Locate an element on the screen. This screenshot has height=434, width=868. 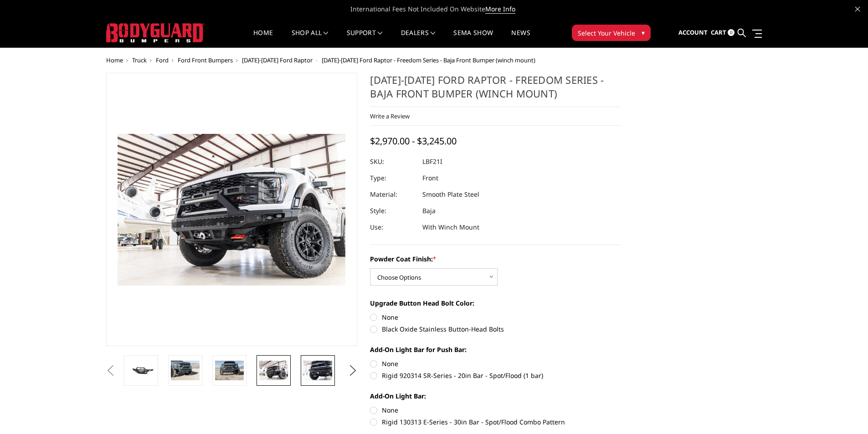
a: 2021-2025 Ford Raptor - Freedom Series - Baja Front Bumper (winch mount) is located at coordinates (232, 209).